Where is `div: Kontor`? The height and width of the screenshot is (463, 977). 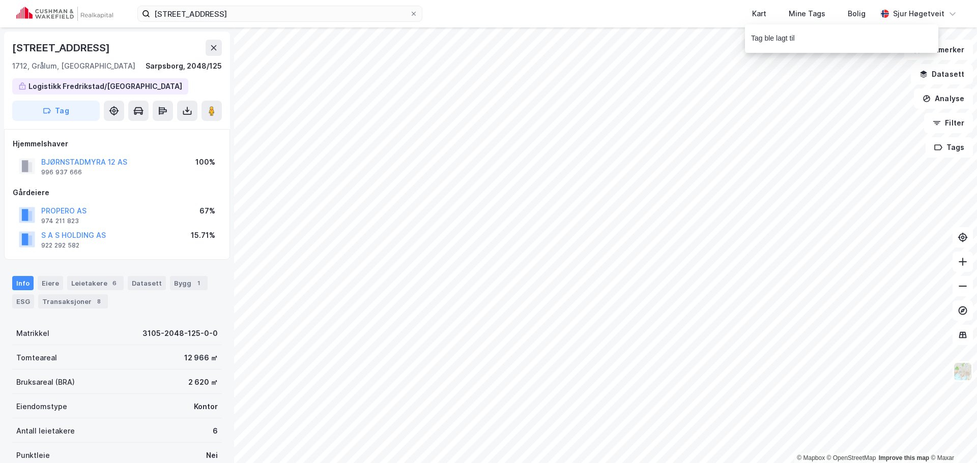
div: Kontor is located at coordinates (206, 407).